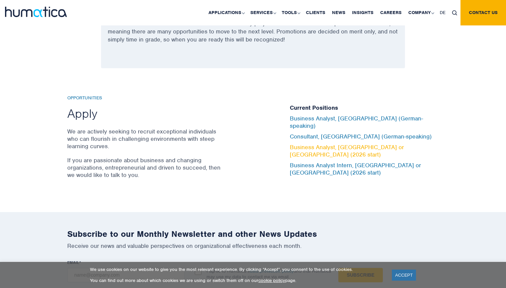 Image resolution: width=506 pixels, height=288 pixels. What do you see at coordinates (73, 263) in the screenshot?
I see `span: EMAIL` at bounding box center [73, 263].